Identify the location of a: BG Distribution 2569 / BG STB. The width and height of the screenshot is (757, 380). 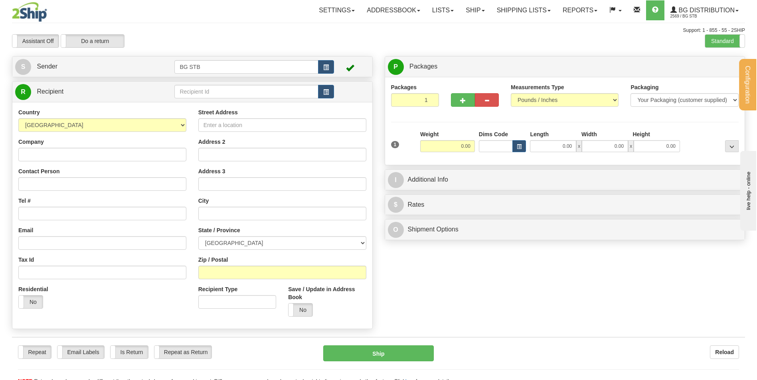
(704, 10).